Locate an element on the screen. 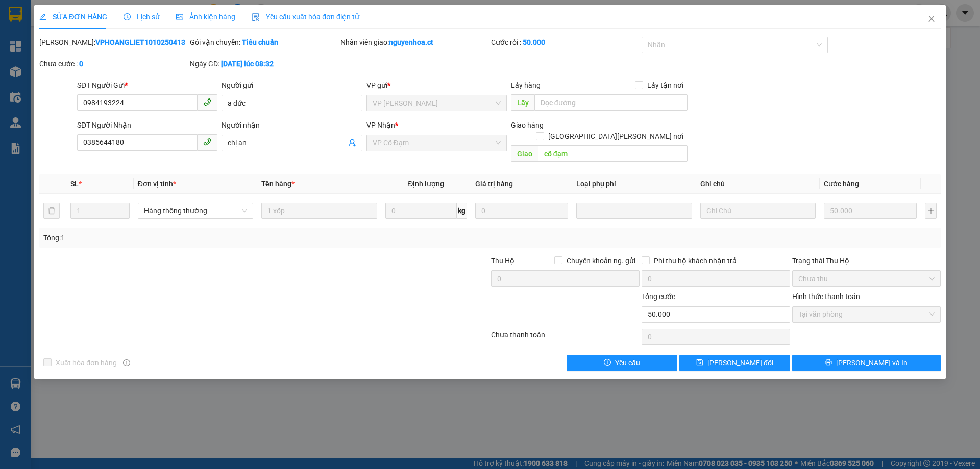  button: Close is located at coordinates (932, 20).